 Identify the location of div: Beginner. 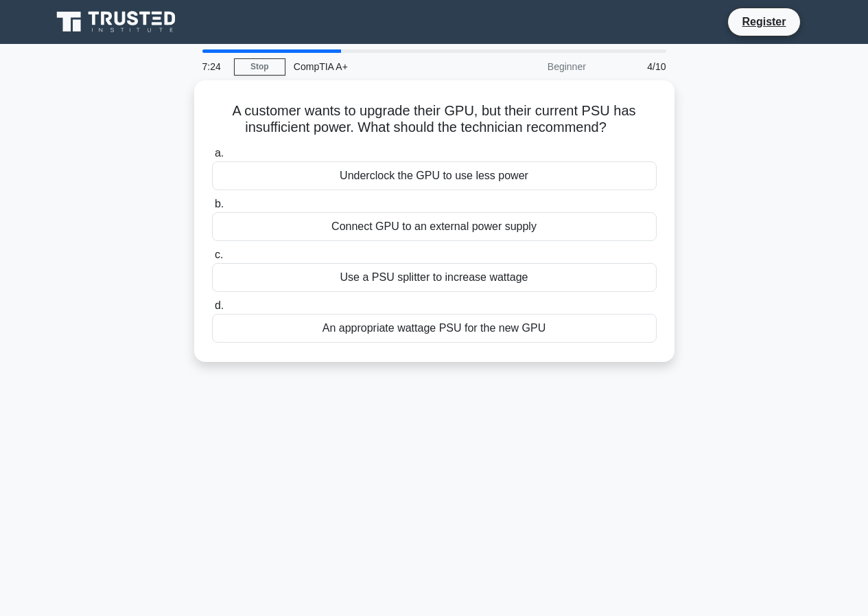
(534, 67).